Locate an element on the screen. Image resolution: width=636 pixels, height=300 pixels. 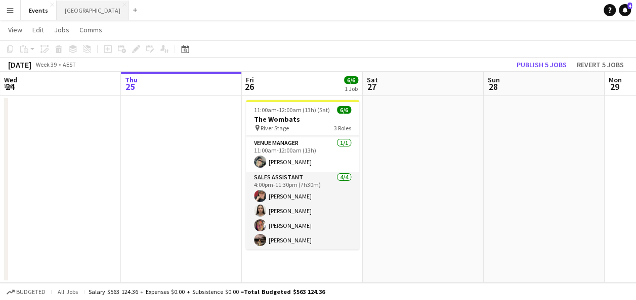
a: Edit is located at coordinates (38, 30).